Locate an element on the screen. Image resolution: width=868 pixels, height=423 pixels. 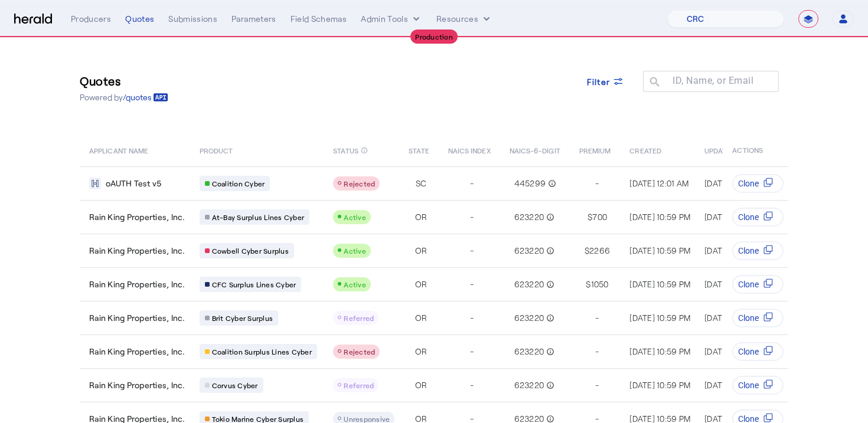
span: Filter is located at coordinates (599, 82).